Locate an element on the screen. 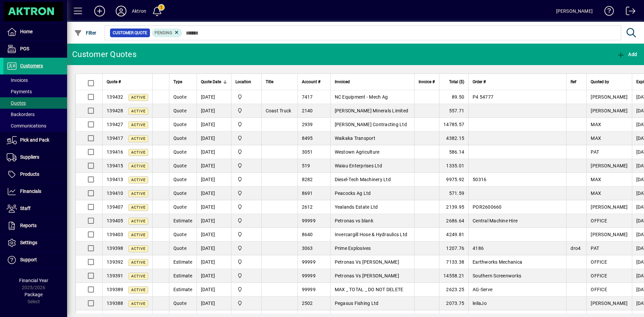  span: 139392 is located at coordinates (115, 262).